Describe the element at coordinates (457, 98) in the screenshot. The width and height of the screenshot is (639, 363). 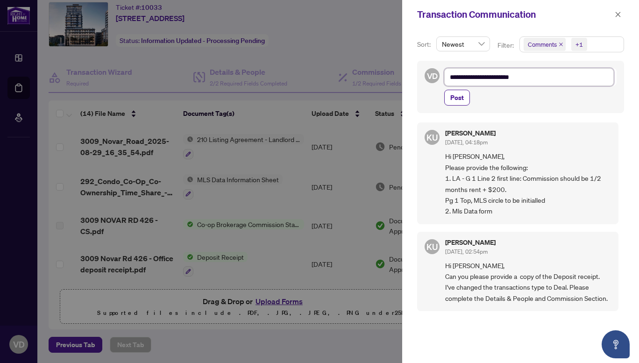
I see `button: Post` at that location.